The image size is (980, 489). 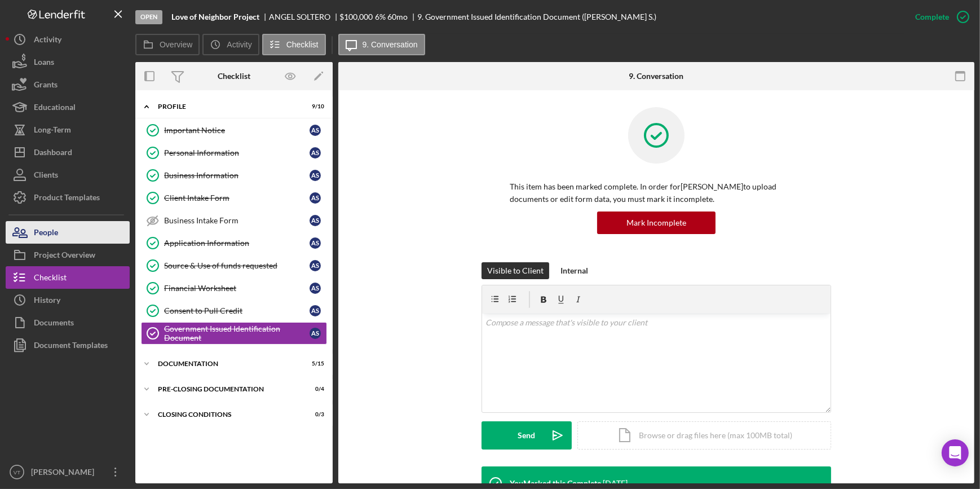 I want to click on button: Document Templates, so click(x=68, y=345).